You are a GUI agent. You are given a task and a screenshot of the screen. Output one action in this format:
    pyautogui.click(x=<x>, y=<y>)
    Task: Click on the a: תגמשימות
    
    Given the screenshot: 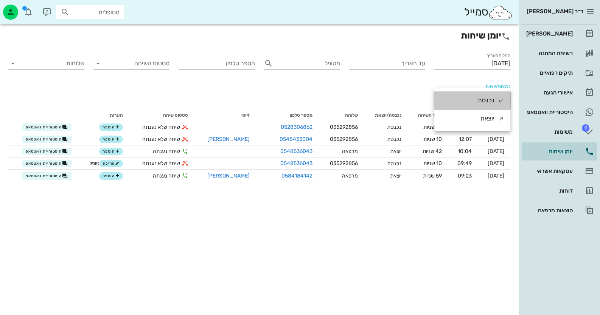 What is the action you would take?
    pyautogui.click(x=559, y=132)
    